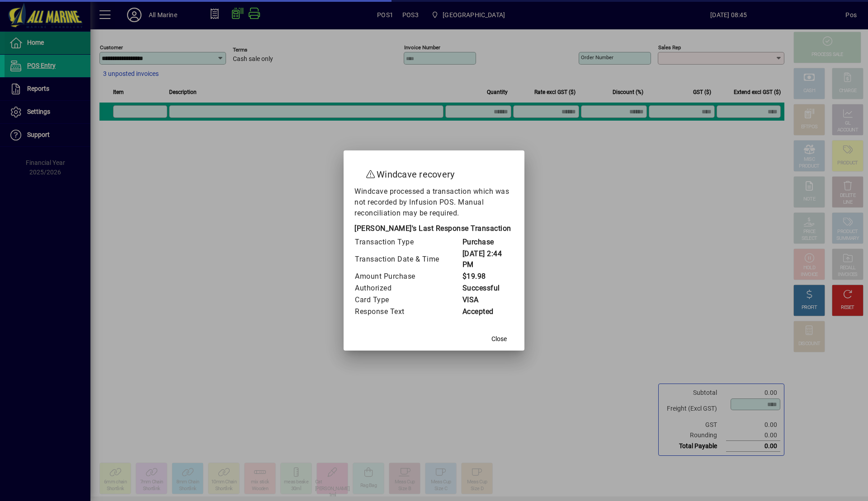  Describe the element at coordinates (499, 339) in the screenshot. I see `button: Close` at that location.